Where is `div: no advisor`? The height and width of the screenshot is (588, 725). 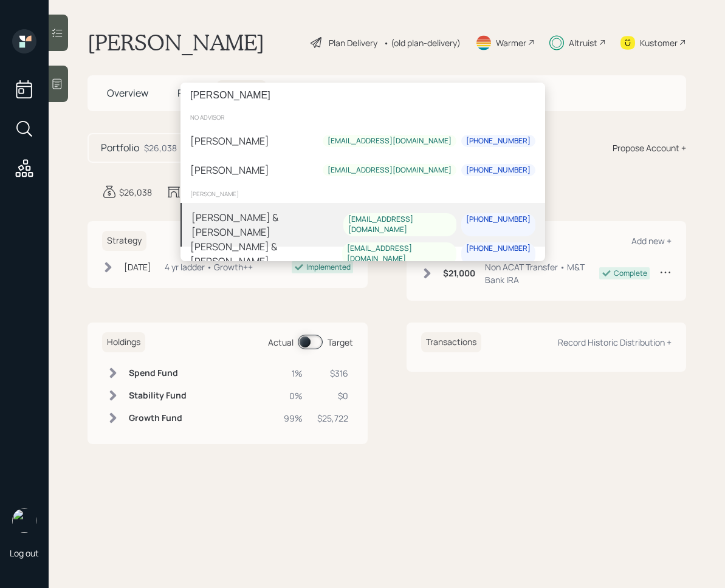
div: no advisor is located at coordinates (362, 117).